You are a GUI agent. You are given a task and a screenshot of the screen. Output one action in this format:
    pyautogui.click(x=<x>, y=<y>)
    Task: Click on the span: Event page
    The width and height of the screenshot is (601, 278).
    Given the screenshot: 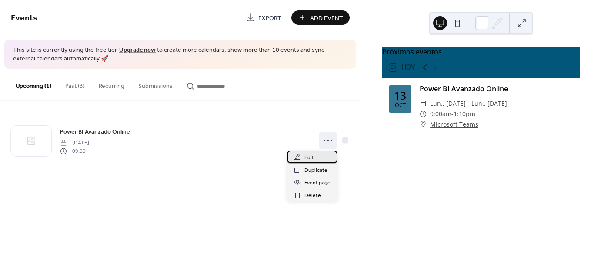 What is the action you would take?
    pyautogui.click(x=317, y=183)
    